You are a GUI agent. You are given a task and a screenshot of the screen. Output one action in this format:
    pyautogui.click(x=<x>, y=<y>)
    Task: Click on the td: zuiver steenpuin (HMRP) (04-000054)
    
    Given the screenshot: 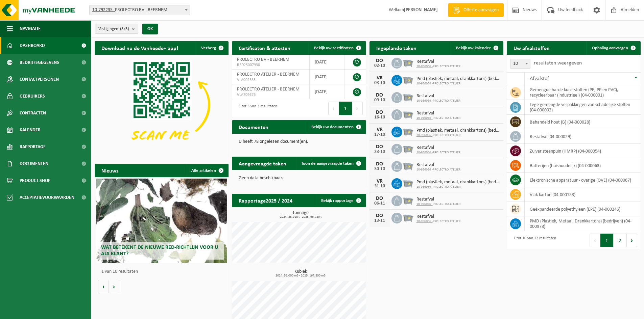 What is the action you would take?
    pyautogui.click(x=582, y=151)
    